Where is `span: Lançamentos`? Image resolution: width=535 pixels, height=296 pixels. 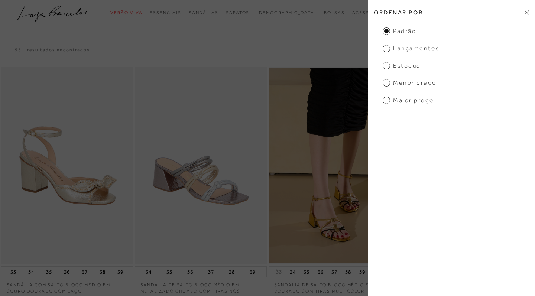 span: Lançamentos is located at coordinates (411, 48).